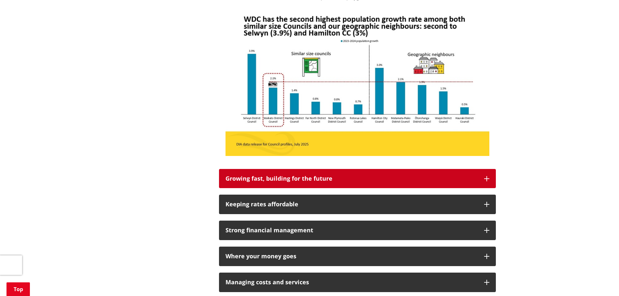 The height and width of the screenshot is (296, 619). What do you see at coordinates (357, 282) in the screenshot?
I see `button: Managing costs and services` at bounding box center [357, 282].